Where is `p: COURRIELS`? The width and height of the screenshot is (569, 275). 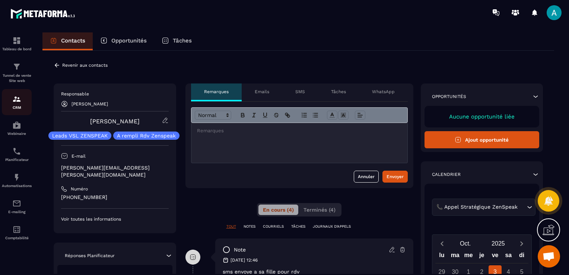
p: COURRIELS is located at coordinates (273, 226).